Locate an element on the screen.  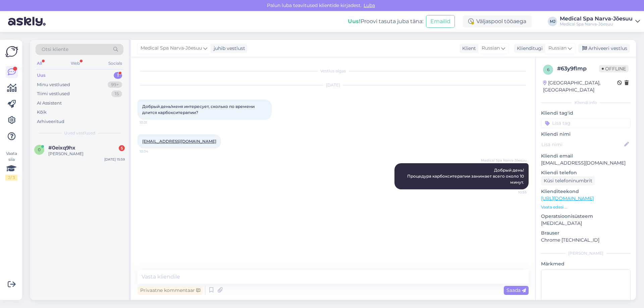
span: Offline is located at coordinates (614, 69).